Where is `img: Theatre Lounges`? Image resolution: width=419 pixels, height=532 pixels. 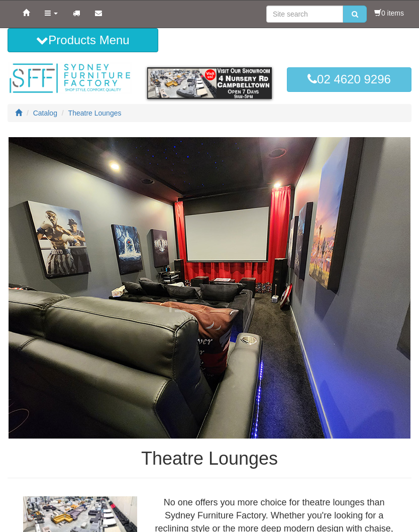 img: Theatre Lounges is located at coordinates (209, 288).